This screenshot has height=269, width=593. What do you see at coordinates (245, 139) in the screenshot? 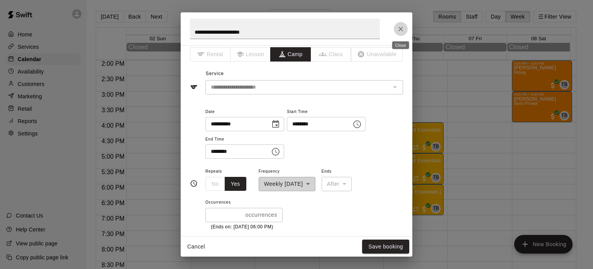
I see `span: End Time` at bounding box center [245, 139].